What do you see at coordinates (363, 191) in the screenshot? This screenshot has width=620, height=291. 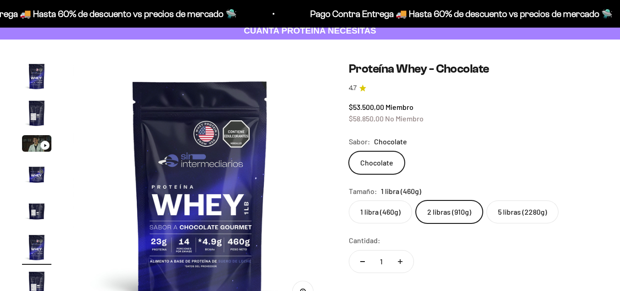 I see `legend: Tamaño:` at bounding box center [363, 191].